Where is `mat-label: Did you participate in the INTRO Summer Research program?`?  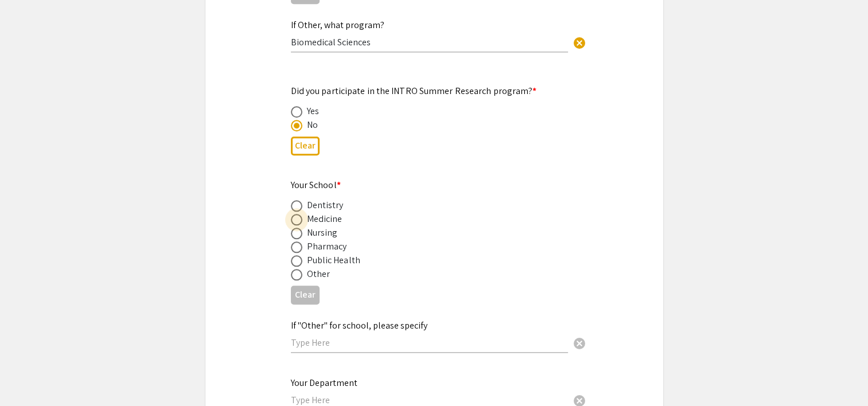
mat-label: Did you participate in the INTRO Summer Research program? is located at coordinates (414, 91).